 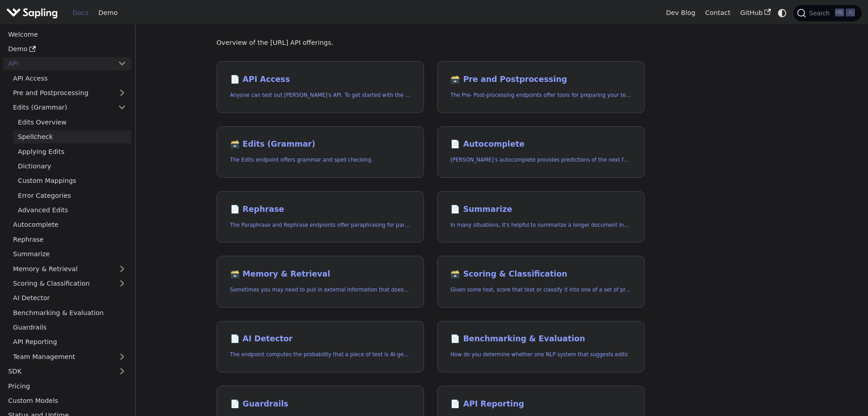 What do you see at coordinates (540, 281) in the screenshot?
I see `a: 🗃️ Scoring & ClassificationGiven some text, score that text or classify it into one of a set of p...` at bounding box center [540, 281].